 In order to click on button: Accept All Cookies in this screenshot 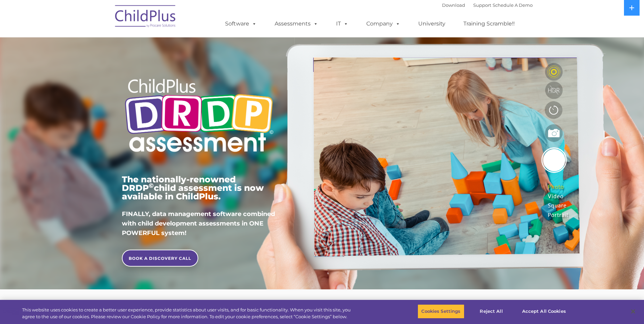, I will do `click(544, 311)`.